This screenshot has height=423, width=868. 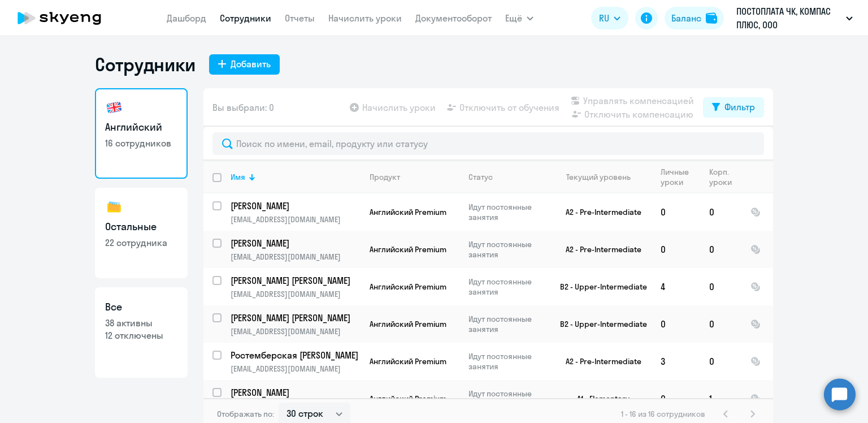 I want to click on p: 22 сотрудника, so click(x=141, y=243).